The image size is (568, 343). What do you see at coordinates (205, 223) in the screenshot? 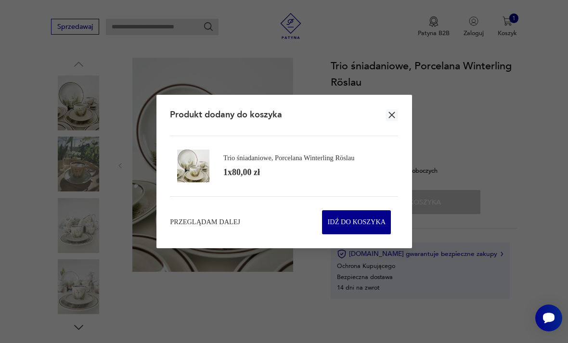
I see `span: Przeglądam dalej` at bounding box center [205, 223].